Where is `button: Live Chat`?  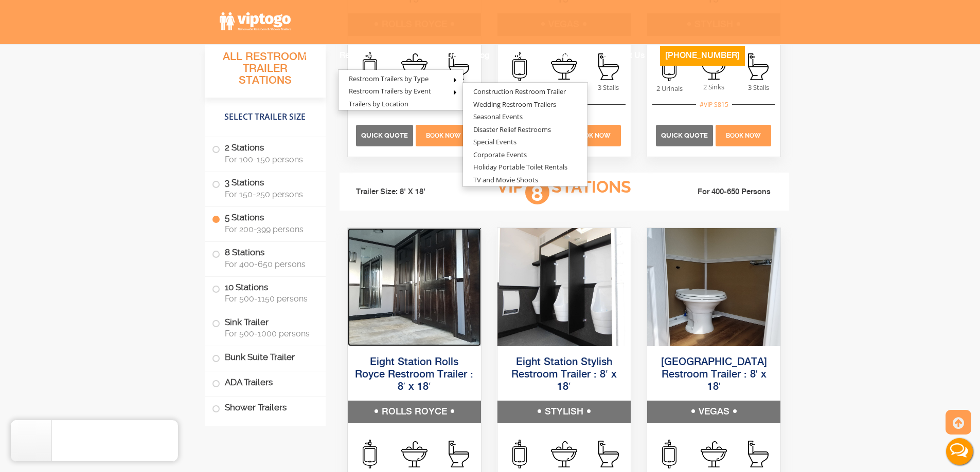
button: Live Chat is located at coordinates (959, 452).